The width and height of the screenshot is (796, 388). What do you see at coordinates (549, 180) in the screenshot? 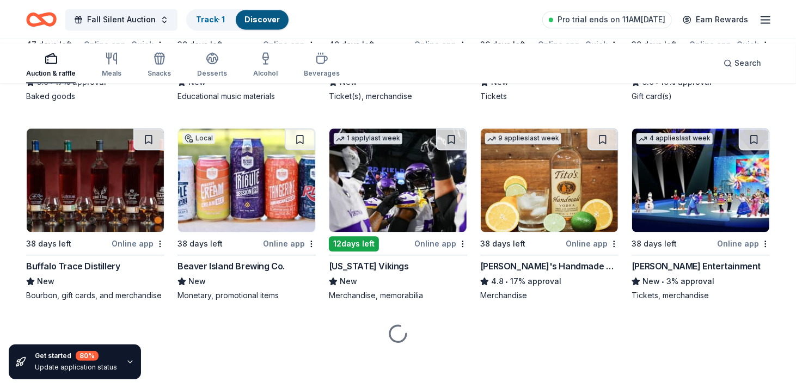
I see `img: Image for Tito's Handmade Vodka` at bounding box center [549, 180].